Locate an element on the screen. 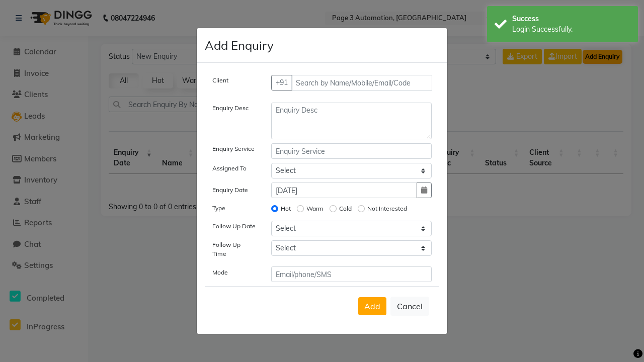 This screenshot has width=644, height=362. input: Email/phone/SMS is located at coordinates (352, 274).